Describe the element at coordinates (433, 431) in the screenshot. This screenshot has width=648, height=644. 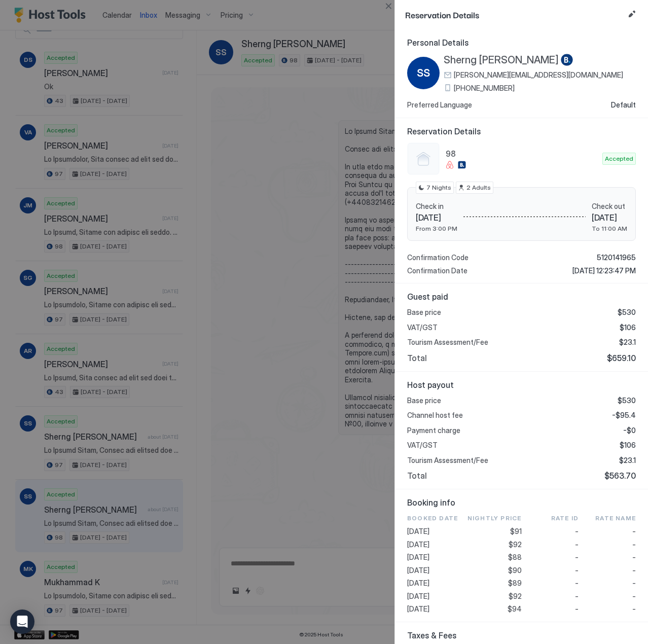
I see `span: Payment charge` at that location.